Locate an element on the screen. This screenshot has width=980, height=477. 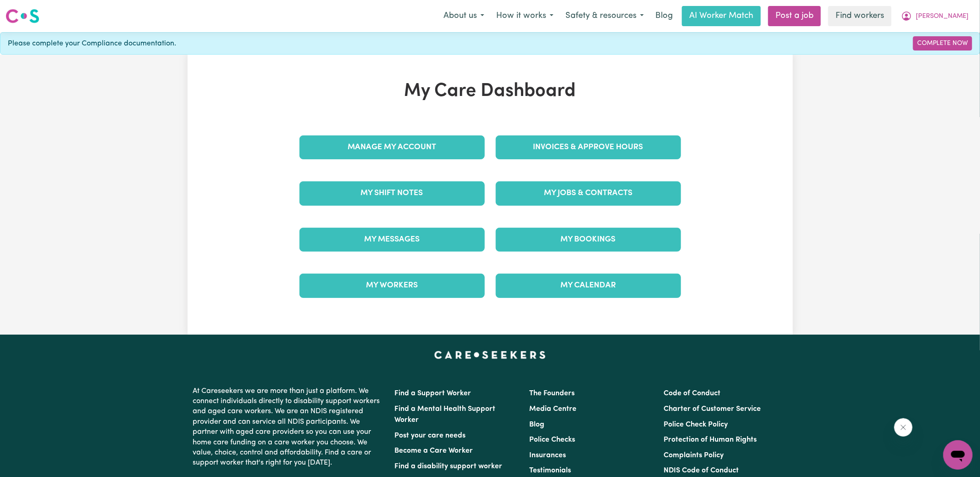
a: Careseekers home page is located at coordinates (490, 355).